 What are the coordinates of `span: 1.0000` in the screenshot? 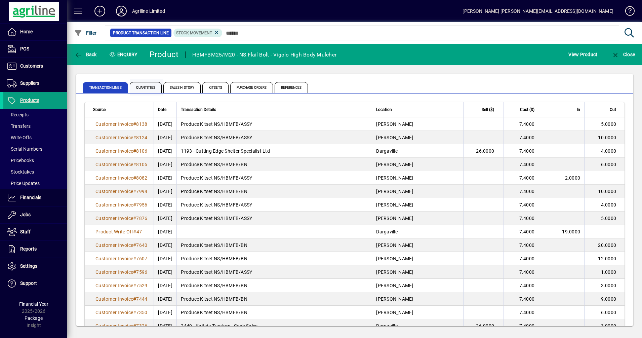 It's located at (609, 272).